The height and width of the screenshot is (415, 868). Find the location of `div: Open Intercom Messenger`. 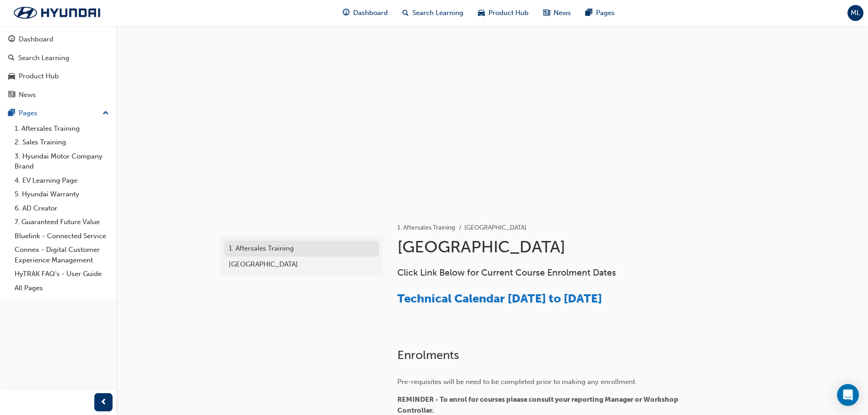

div: Open Intercom Messenger is located at coordinates (848, 395).